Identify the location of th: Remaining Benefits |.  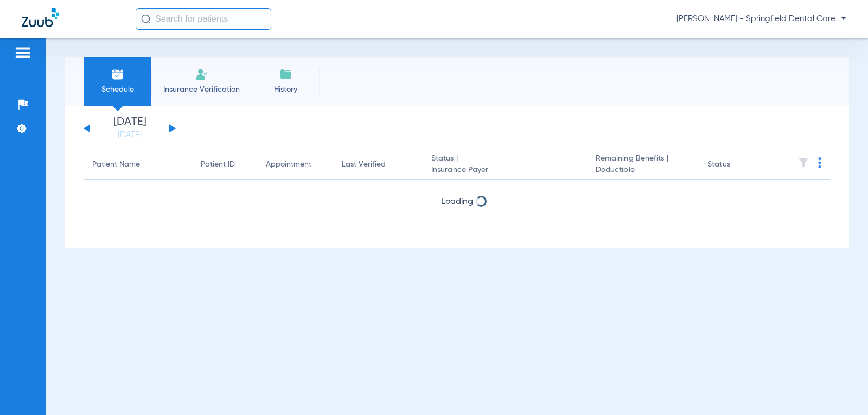
(643, 165).